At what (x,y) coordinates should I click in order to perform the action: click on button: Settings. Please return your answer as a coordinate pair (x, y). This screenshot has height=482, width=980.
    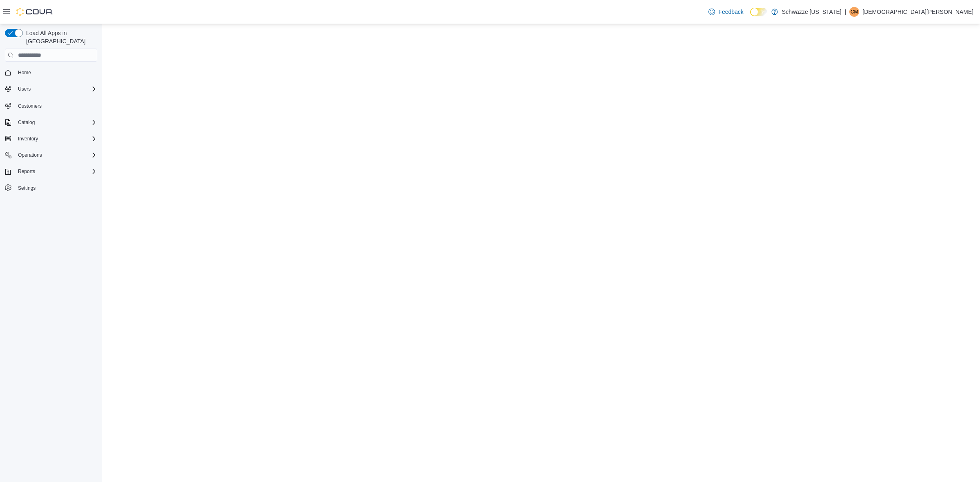
    Looking at the image, I should click on (51, 188).